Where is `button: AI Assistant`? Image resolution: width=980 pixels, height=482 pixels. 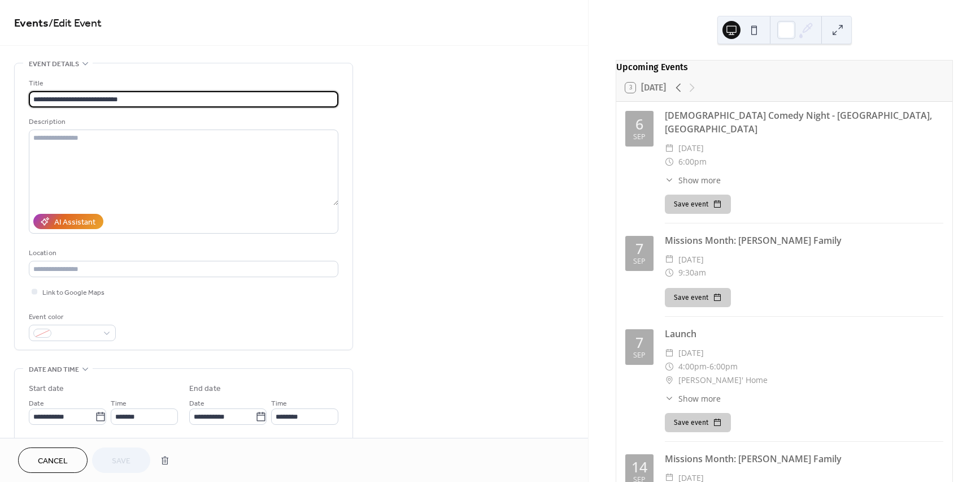
button: AI Assistant is located at coordinates (68, 221).